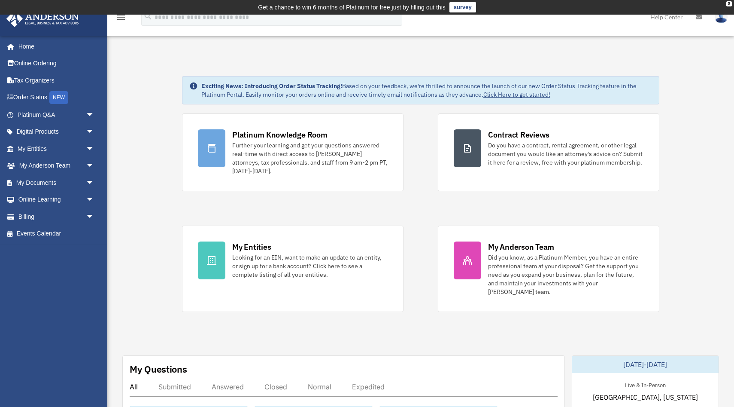  What do you see at coordinates (59, 97) in the screenshot?
I see `div: NEW` at bounding box center [59, 97].